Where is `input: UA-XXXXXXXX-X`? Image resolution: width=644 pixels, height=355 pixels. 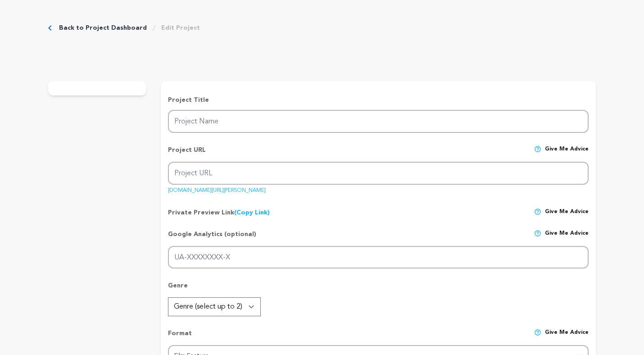 input: UA-XXXXXXXX-X is located at coordinates (378, 257).